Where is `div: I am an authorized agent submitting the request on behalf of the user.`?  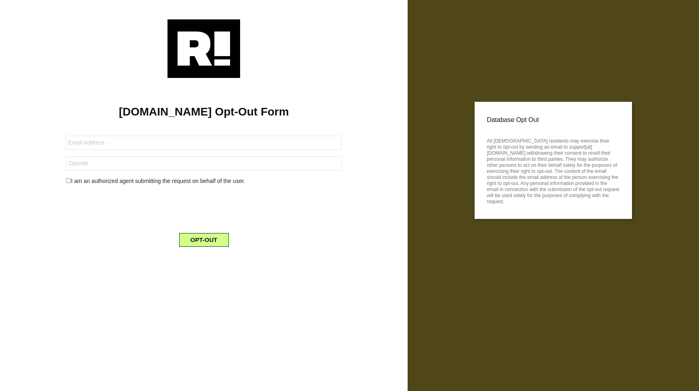
div: I am an authorized agent submitting the request on behalf of the user. is located at coordinates (204, 181).